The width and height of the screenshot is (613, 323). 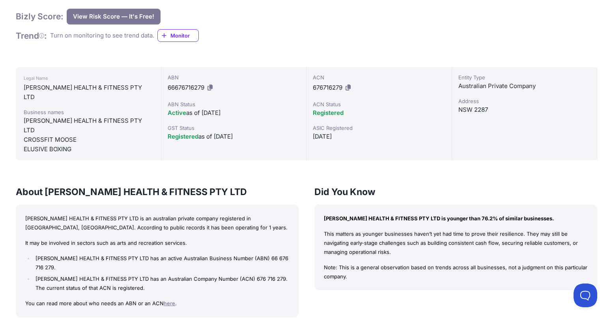 I want to click on div: CROSSFIT MOOSE, so click(x=88, y=140).